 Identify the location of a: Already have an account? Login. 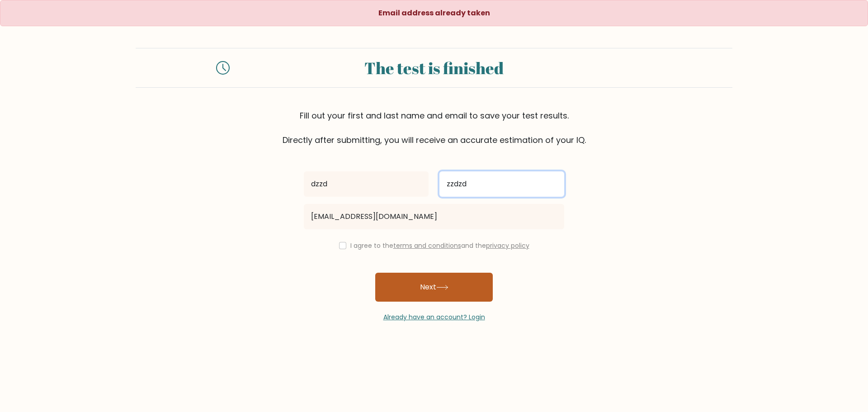
(434, 317).